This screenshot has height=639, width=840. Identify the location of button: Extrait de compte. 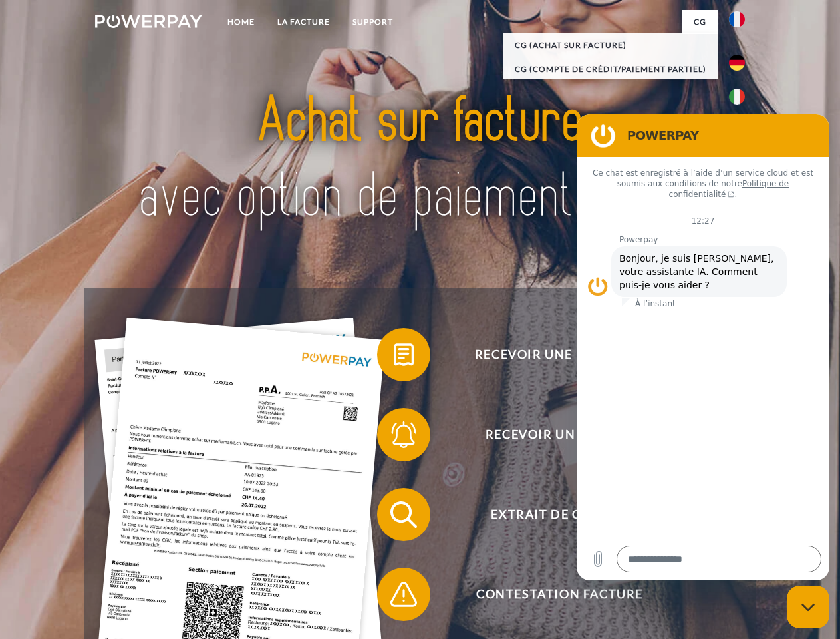
(550, 514).